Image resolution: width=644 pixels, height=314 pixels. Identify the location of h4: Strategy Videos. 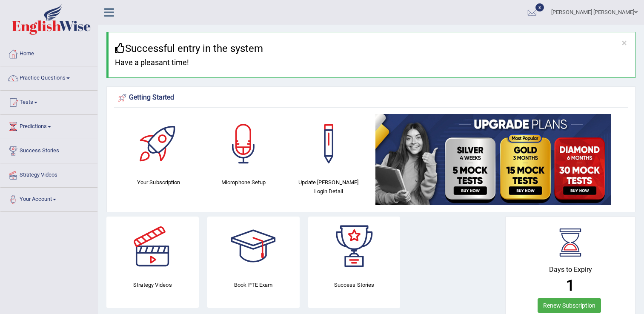
(152, 285).